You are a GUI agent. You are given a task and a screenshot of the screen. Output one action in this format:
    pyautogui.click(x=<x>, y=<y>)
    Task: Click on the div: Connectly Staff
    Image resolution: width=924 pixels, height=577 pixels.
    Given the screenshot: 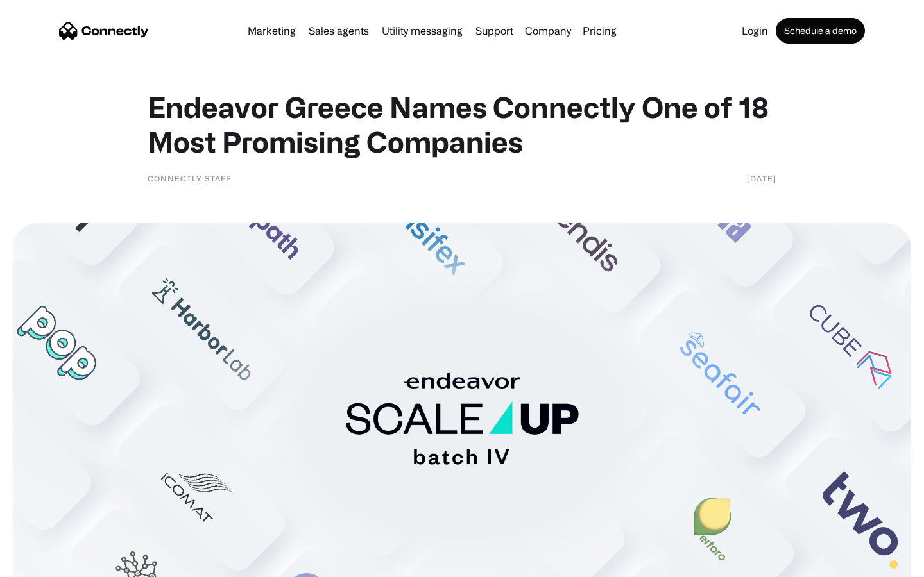 What is the action you would take?
    pyautogui.click(x=190, y=179)
    